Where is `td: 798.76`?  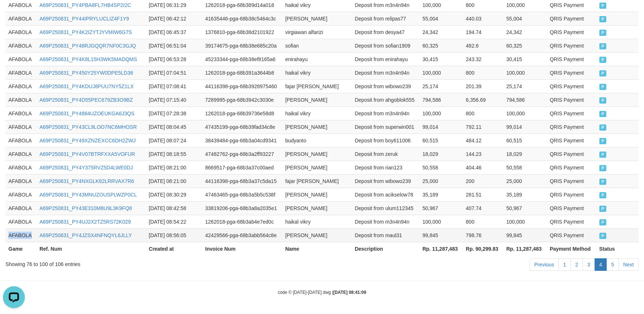 td: 798.76 is located at coordinates (483, 235).